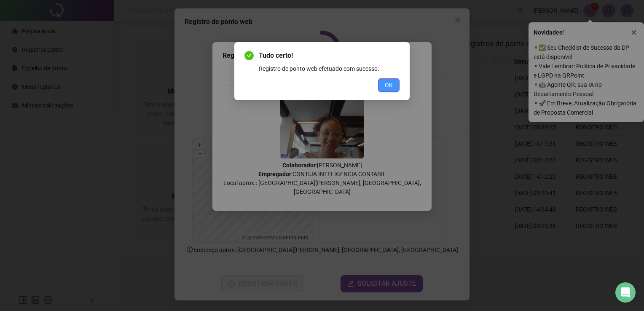 This screenshot has height=311, width=644. Describe the element at coordinates (329, 69) in the screenshot. I see `div: Registro de ponto web efetuado com sucesso.` at that location.